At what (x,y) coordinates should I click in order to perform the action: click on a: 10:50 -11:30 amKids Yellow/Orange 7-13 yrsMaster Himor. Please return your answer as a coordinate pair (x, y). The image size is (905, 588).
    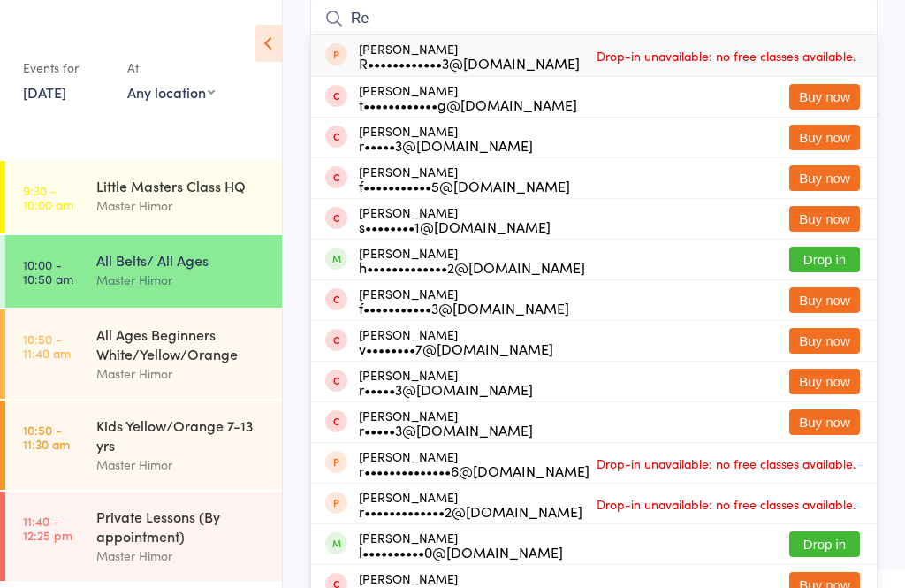
    Looking at the image, I should click on (143, 444).